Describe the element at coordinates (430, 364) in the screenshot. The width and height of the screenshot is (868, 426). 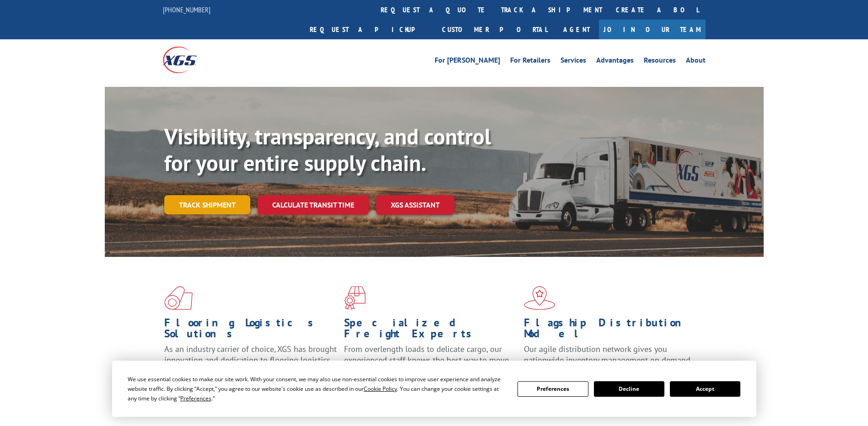
I see `p: From overlength loads to delicate cargo, our experienced staff knows the best way to move your fr...` at that location.